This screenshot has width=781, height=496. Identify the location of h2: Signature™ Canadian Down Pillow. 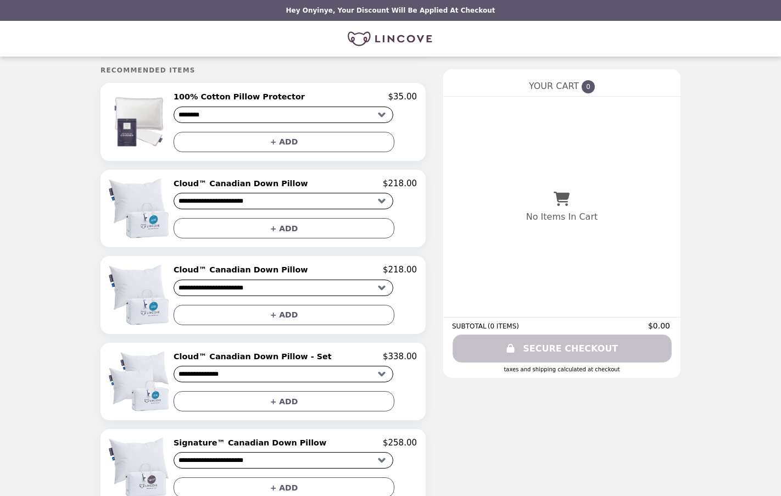
(252, 443).